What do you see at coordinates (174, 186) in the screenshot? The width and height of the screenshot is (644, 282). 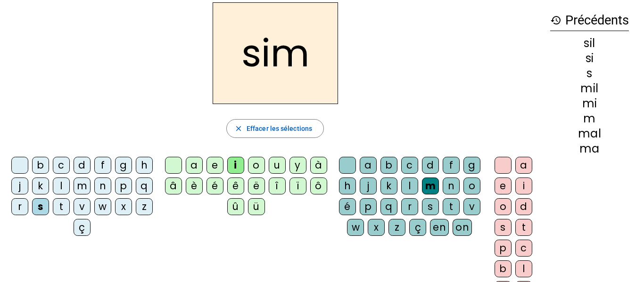 I see `div: â` at bounding box center [174, 186].